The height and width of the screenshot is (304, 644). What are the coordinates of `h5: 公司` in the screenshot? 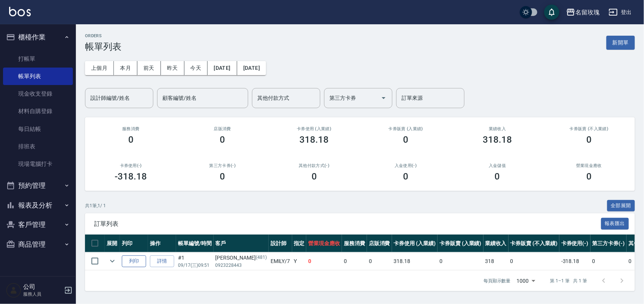 It's located at (43, 287).